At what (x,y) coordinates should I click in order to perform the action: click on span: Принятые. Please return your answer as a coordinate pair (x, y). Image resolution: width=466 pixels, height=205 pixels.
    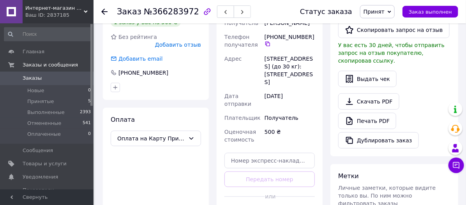
    Looking at the image, I should click on (41, 102).